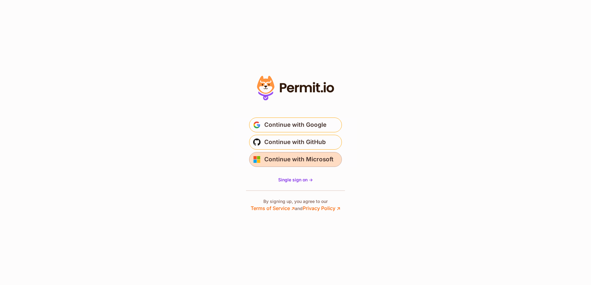  What do you see at coordinates (295, 180) in the screenshot?
I see `a: Single sign on ->` at bounding box center [295, 180].